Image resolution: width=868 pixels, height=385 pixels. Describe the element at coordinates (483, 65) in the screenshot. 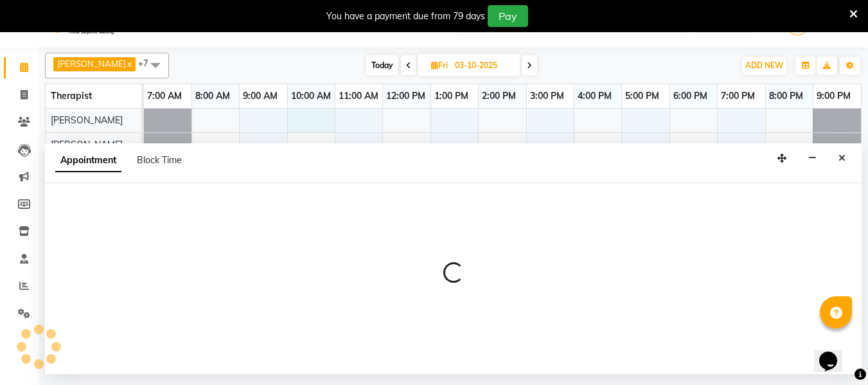

I see `input: 2025-10-03` at that location.